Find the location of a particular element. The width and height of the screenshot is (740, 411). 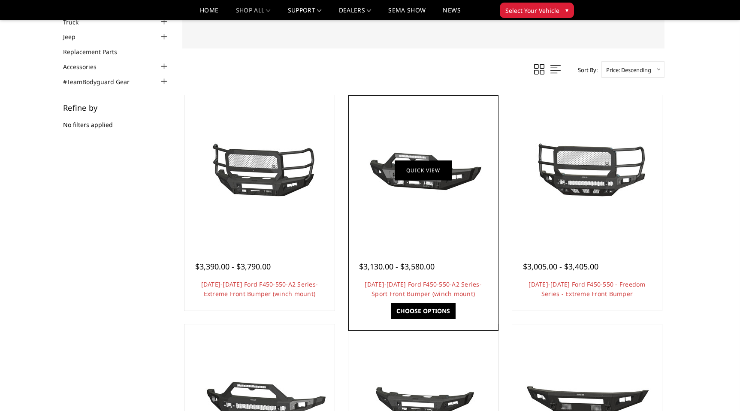

a: SEMA Show is located at coordinates (407, 13).